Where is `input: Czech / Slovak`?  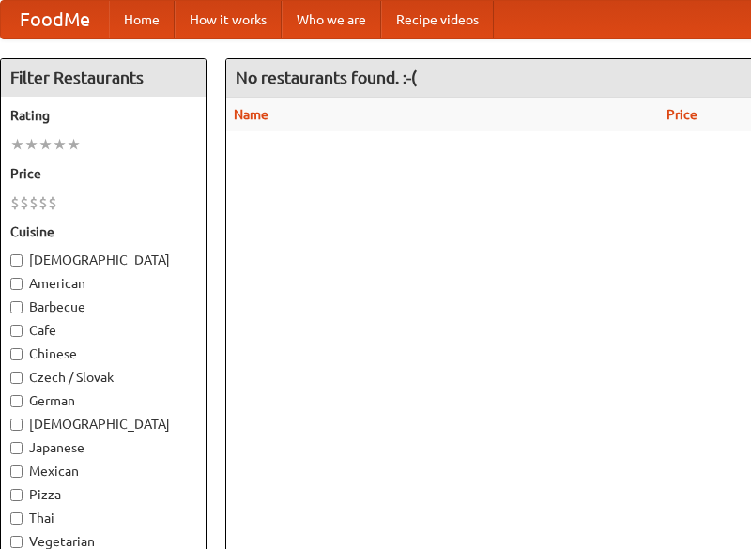 input: Czech / Slovak is located at coordinates (16, 377).